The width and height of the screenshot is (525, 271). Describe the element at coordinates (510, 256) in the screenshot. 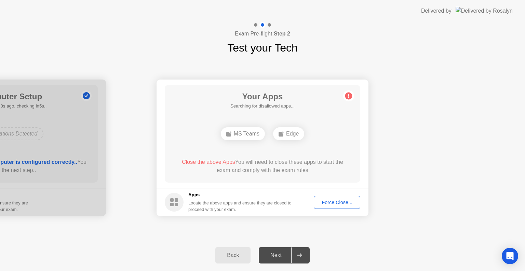

I see `div: Open Intercom Messenger` at that location.